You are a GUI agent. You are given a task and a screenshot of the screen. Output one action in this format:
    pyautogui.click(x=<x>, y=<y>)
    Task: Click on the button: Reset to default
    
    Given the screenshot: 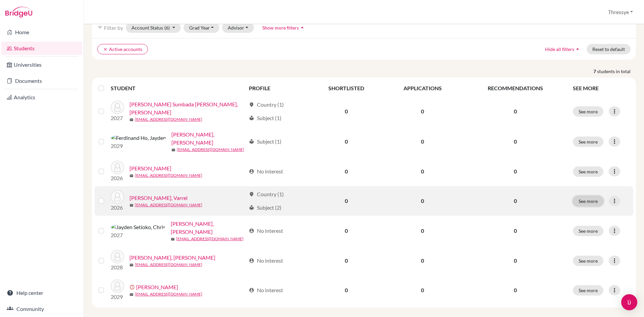 What is the action you would take?
    pyautogui.click(x=609, y=49)
    